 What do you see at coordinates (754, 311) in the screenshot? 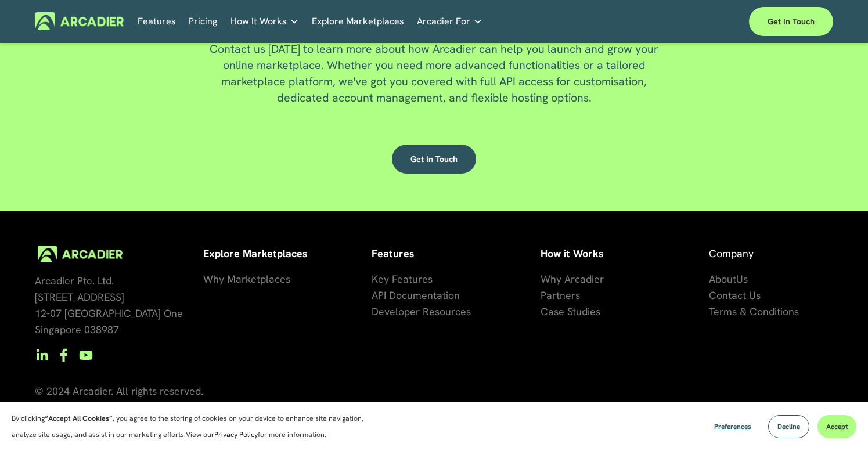
I see `a: Terms & Conditions` at bounding box center [754, 311].